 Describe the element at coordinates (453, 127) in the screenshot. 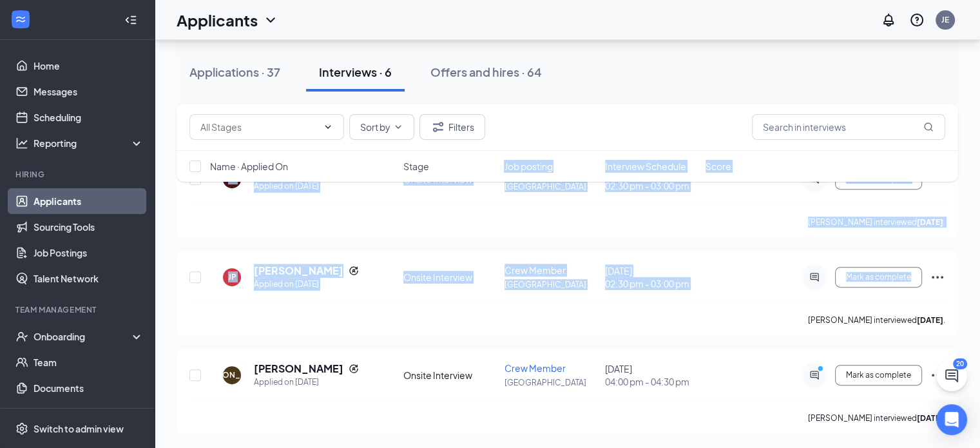

I see `button: Filter Filters` at that location.